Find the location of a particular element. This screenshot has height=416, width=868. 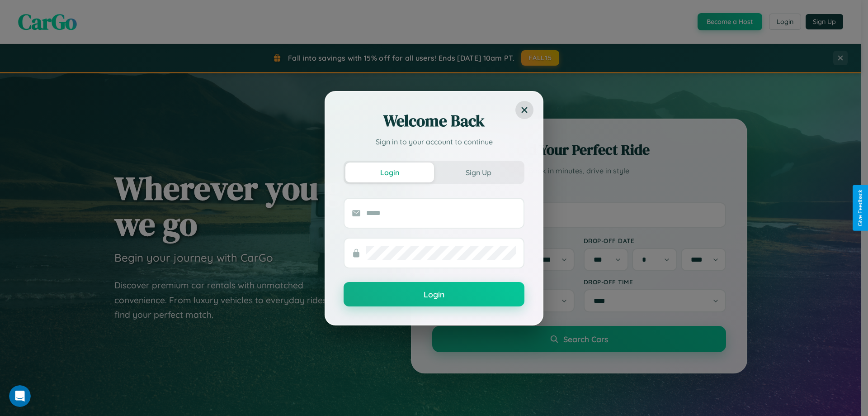

div: Give Feedback is located at coordinates (860, 208).